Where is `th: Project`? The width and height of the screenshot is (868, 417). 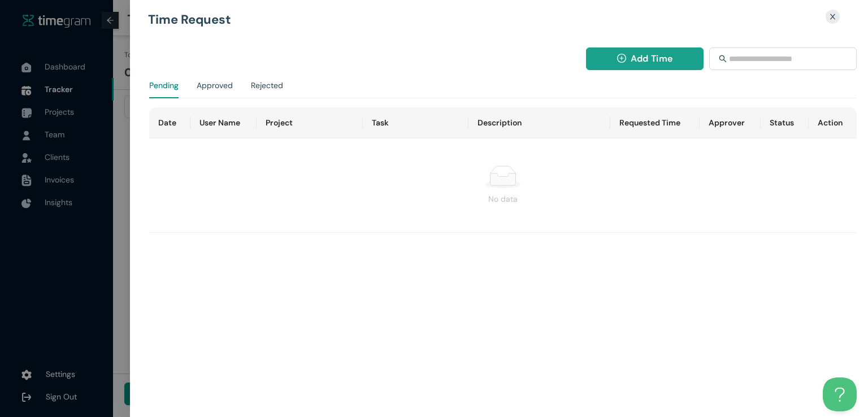
th: Project is located at coordinates (310, 122).